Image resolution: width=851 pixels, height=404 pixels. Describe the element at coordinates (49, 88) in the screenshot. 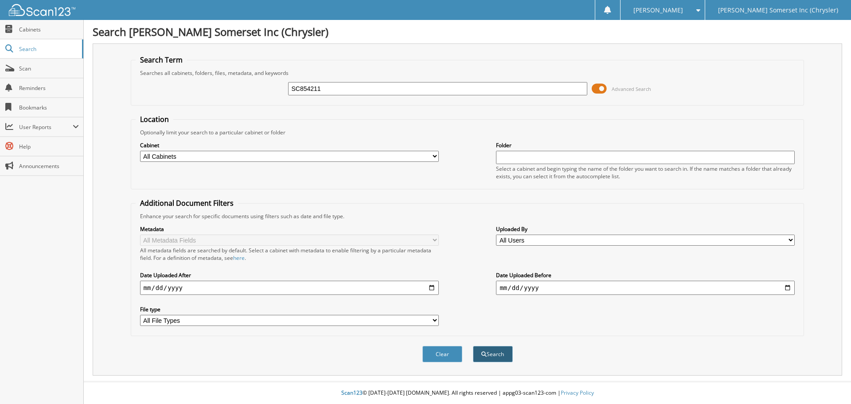

I see `span: Reminders` at that location.